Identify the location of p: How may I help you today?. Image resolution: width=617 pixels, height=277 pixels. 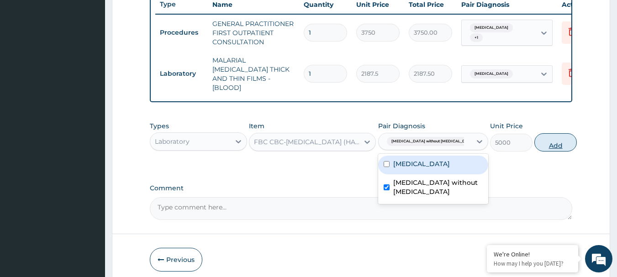
(532, 263).